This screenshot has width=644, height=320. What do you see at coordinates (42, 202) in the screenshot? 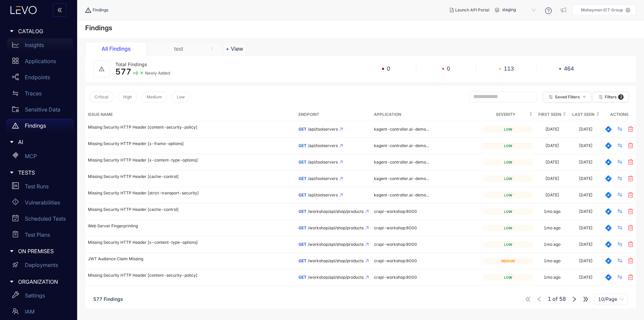
I see `p: Vulnerabilities` at bounding box center [42, 202].